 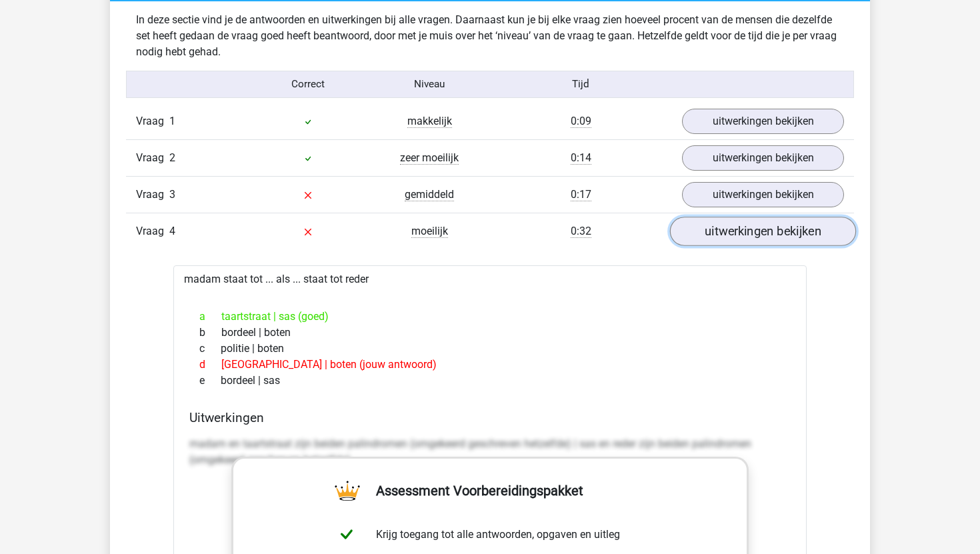 What do you see at coordinates (429, 231) in the screenshot?
I see `span: moeilijk` at bounding box center [429, 231].